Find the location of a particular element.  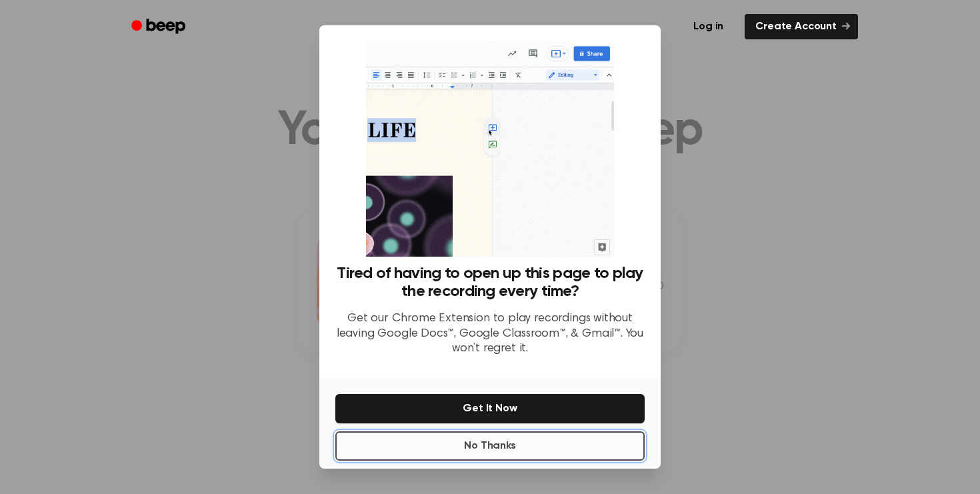

h3: Tired of having to open up this page to play the recording every time? is located at coordinates (490, 282).